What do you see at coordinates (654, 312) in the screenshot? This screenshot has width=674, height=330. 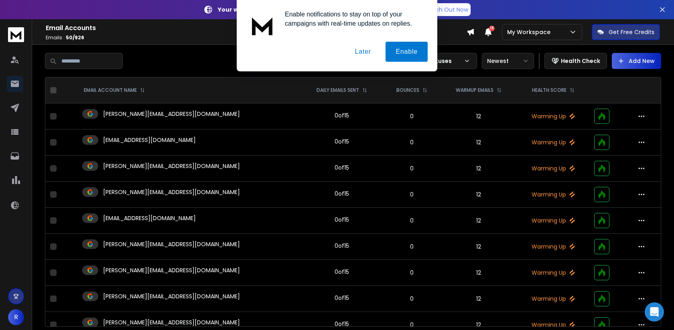 I see `div: Open Intercom Messenger` at bounding box center [654, 312].